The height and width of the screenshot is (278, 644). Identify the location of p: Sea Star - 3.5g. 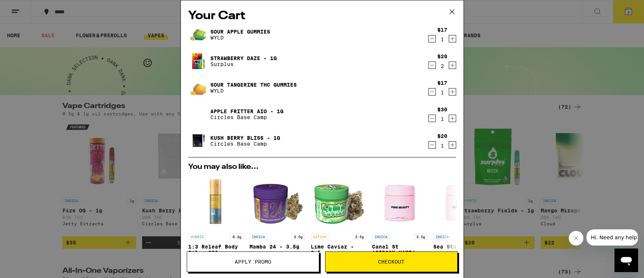
(461, 247).